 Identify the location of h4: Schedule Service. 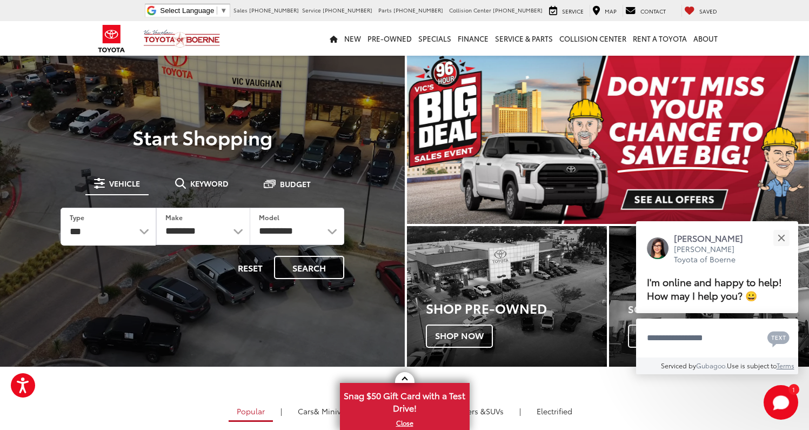
(718, 309).